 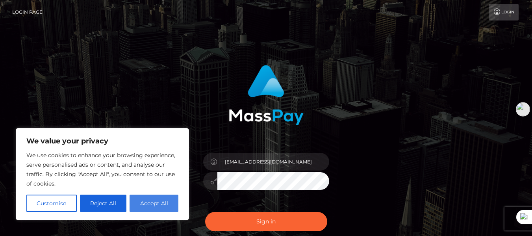 What do you see at coordinates (102, 174) in the screenshot?
I see `div: We value your privacy` at bounding box center [102, 174].